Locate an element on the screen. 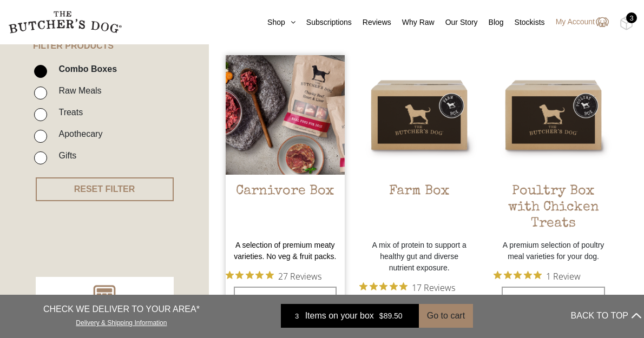 Image resolution: width=644 pixels, height=338 pixels. button: Rated 4.9 out of 5 stars from 27 reviews. Jump to reviews. is located at coordinates (273, 275).